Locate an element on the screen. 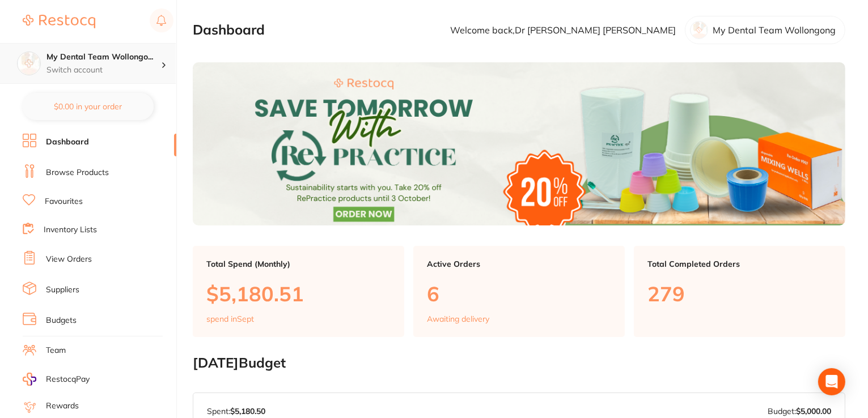  a: Suppliers is located at coordinates (62, 290).